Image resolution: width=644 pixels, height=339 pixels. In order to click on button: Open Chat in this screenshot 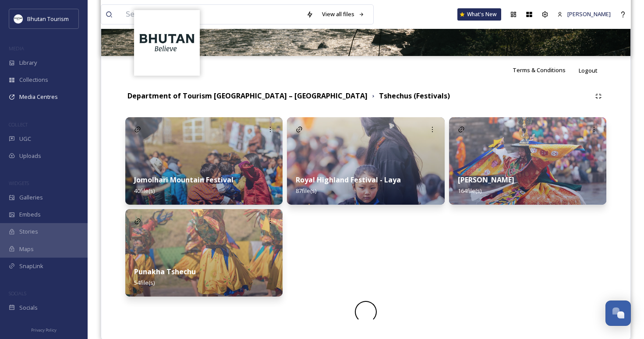, I will do `click(618, 313)`.